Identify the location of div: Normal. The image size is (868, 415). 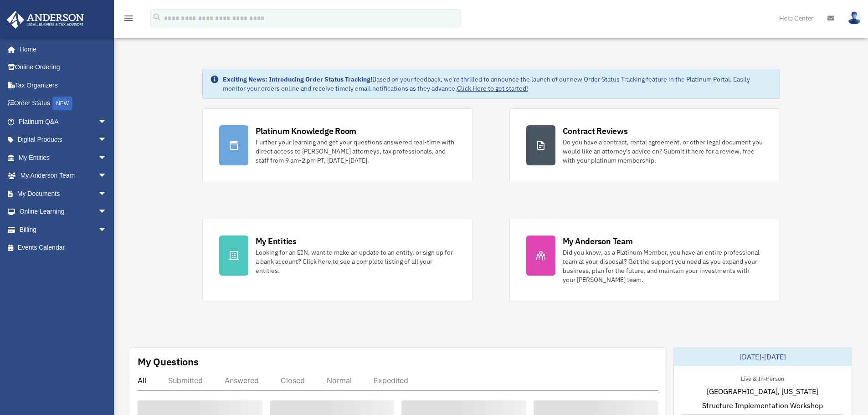
(339, 381).